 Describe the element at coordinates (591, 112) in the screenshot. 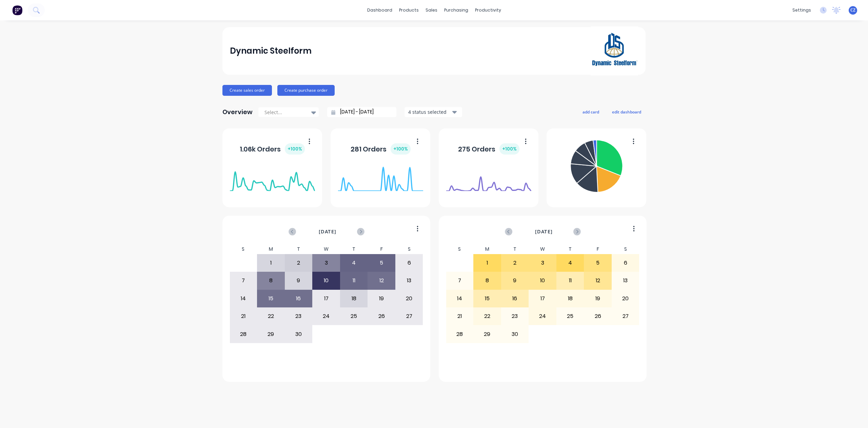

I see `button: add card` at that location.